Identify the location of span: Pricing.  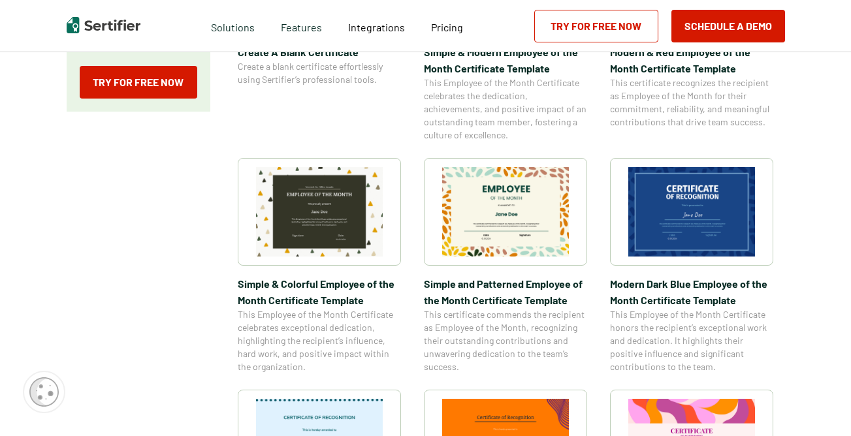
(447, 27).